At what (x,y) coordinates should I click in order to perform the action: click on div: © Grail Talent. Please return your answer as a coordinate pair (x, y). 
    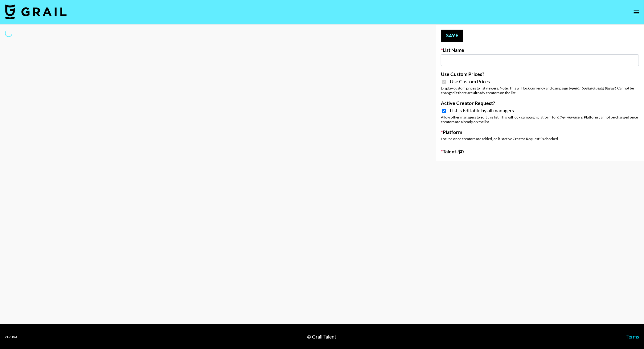
    Looking at the image, I should click on (322, 336).